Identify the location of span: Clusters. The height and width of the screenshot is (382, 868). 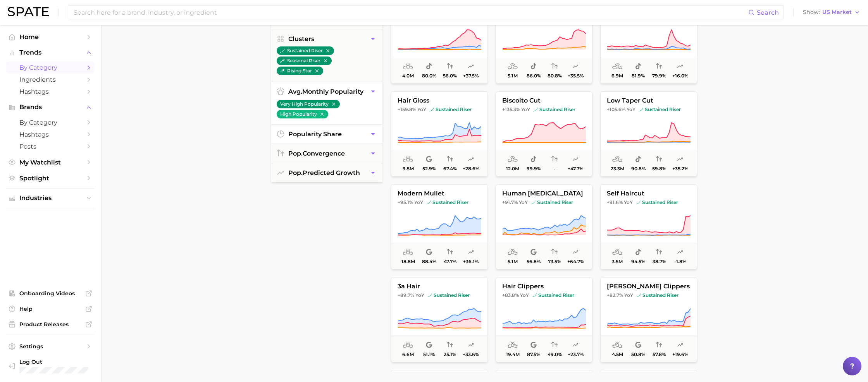
(301, 39).